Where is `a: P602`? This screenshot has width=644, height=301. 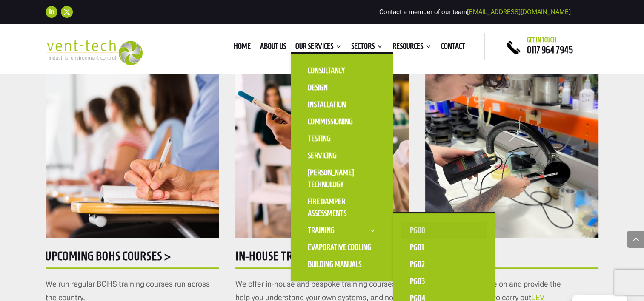 a: P602 is located at coordinates (444, 265).